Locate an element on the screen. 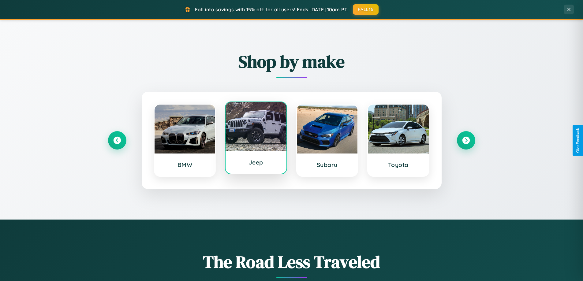  h3: Toyota is located at coordinates (398, 165).